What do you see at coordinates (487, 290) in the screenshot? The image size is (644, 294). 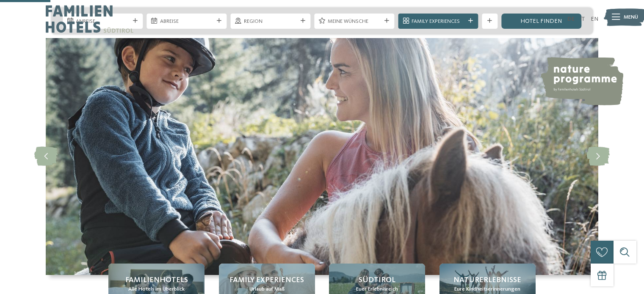 I see `span: Eure Kindheitserinnerungen` at bounding box center [487, 290].